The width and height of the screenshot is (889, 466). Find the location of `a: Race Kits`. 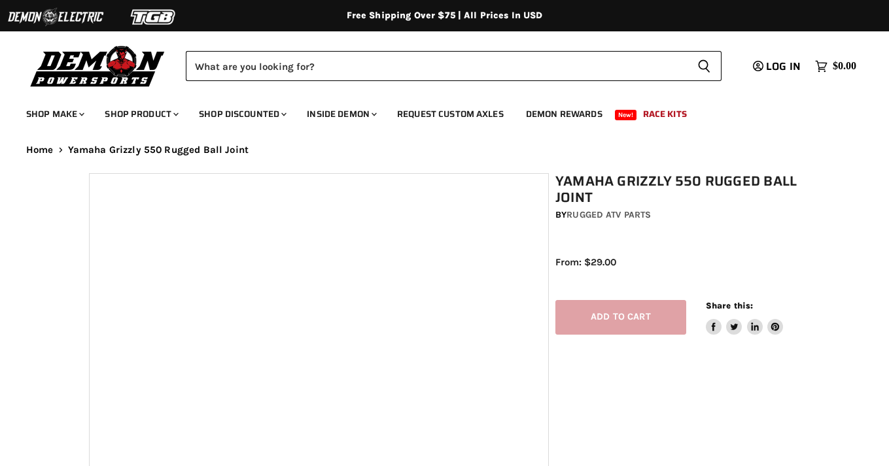

a: Race Kits is located at coordinates (665, 114).